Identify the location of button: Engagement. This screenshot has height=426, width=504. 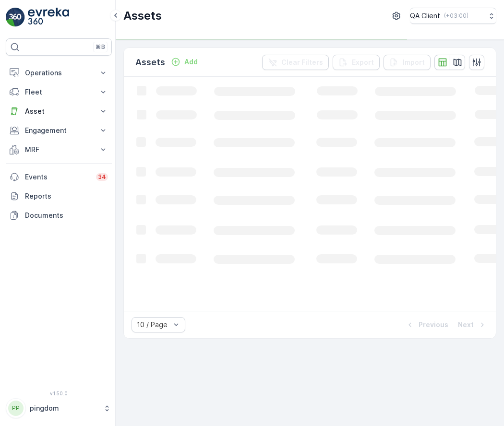
(59, 131).